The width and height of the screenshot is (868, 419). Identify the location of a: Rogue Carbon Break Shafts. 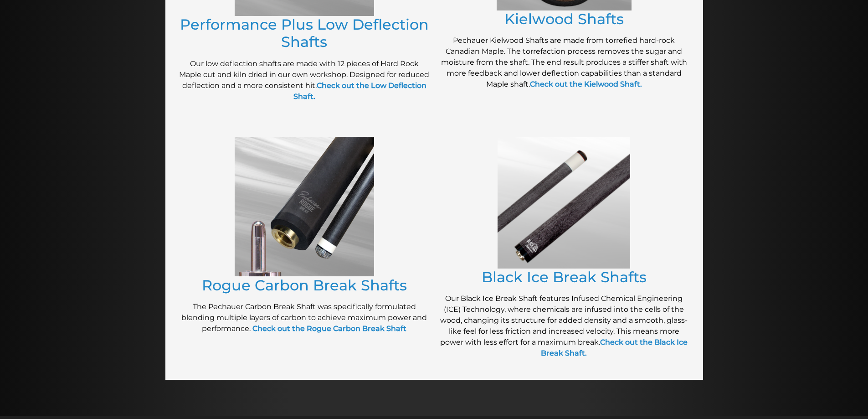
(305, 285).